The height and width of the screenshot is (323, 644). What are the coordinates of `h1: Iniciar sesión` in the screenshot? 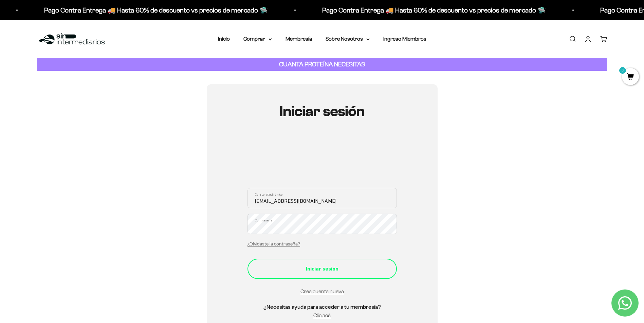 It's located at (322, 112).